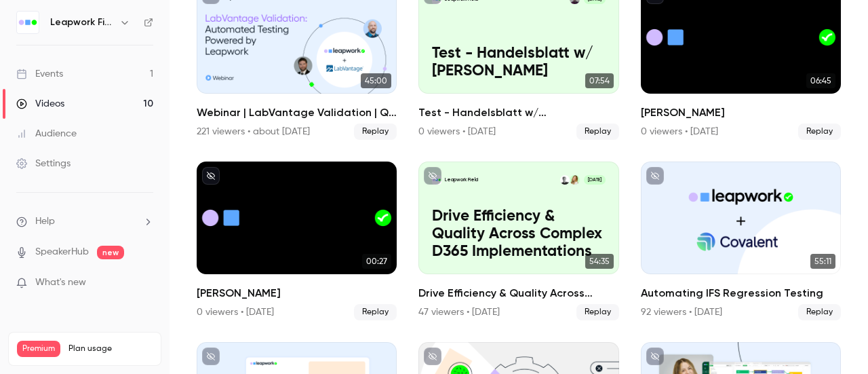 This screenshot has height=374, width=868. Describe the element at coordinates (28, 22) in the screenshot. I see `img: Leapwork Field` at that location.